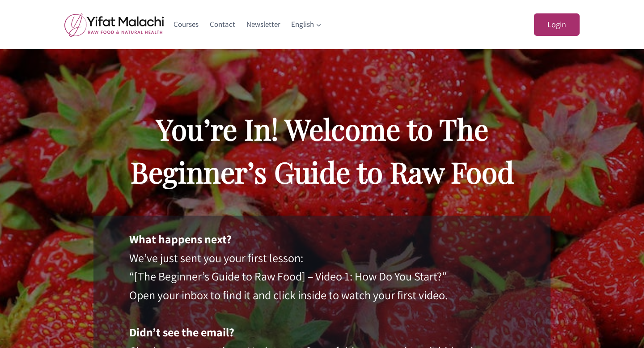 The image size is (644, 348). I want to click on a: Login, so click(557, 24).